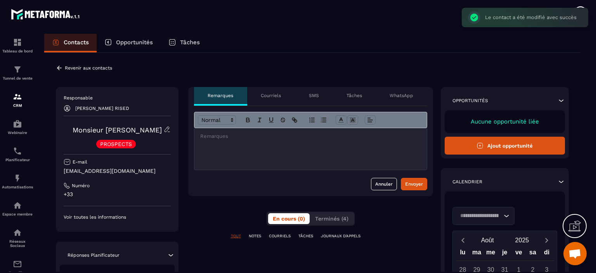  I want to click on p: Aucune opportunité liée, so click(505, 121).